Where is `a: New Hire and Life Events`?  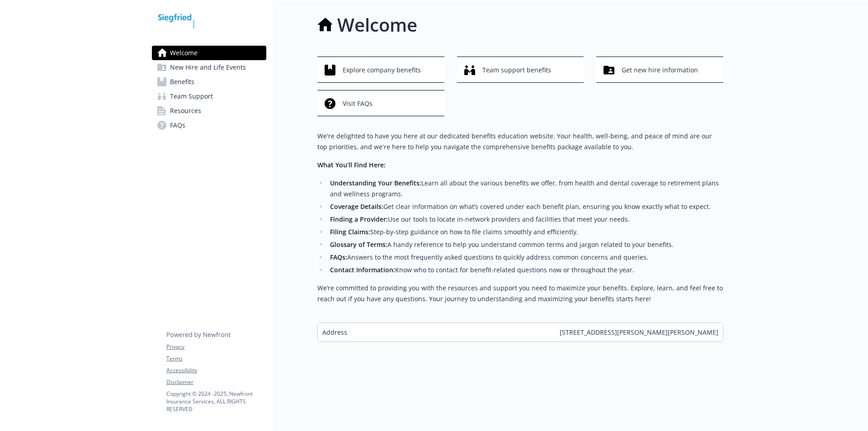 a: New Hire and Life Events is located at coordinates (209, 67).